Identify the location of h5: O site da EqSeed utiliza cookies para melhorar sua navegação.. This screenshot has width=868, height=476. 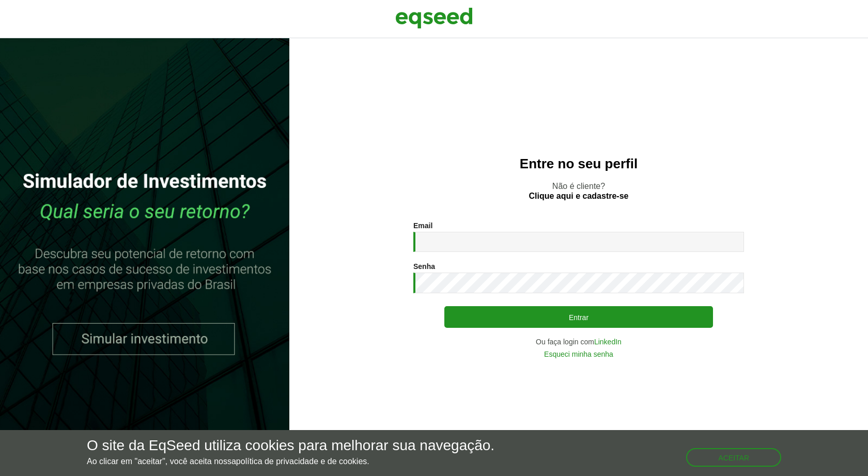
(291, 446).